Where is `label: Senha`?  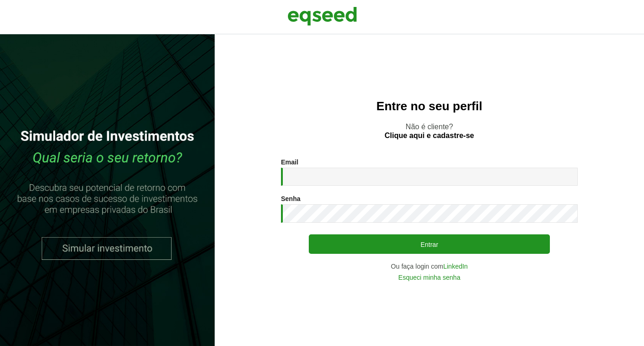 label: Senha is located at coordinates (291, 199).